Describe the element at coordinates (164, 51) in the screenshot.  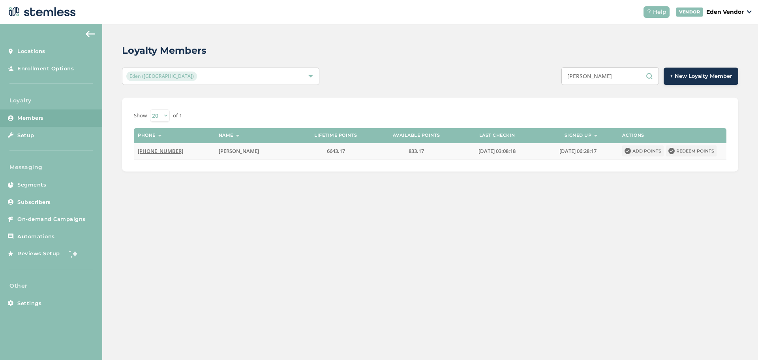
I see `h2: Loyalty Members` at that location.